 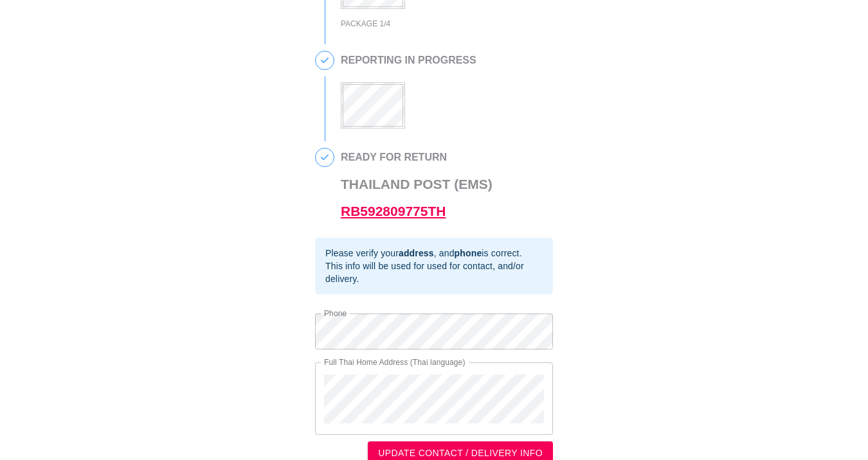 I want to click on div: This info will be used for used for contact, and/or delivery., so click(x=434, y=273).